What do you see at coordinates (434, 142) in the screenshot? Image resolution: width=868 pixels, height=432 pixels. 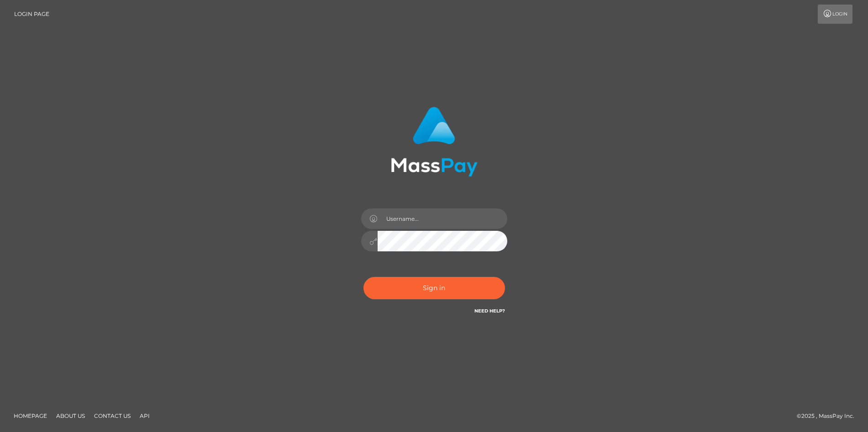 I see `img: MassPay Login` at bounding box center [434, 142].